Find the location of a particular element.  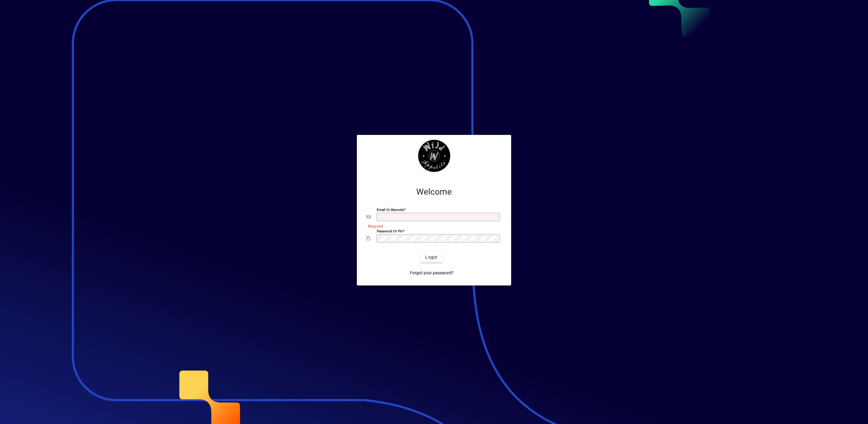

mat-label: Email or Barcode is located at coordinates (390, 210).